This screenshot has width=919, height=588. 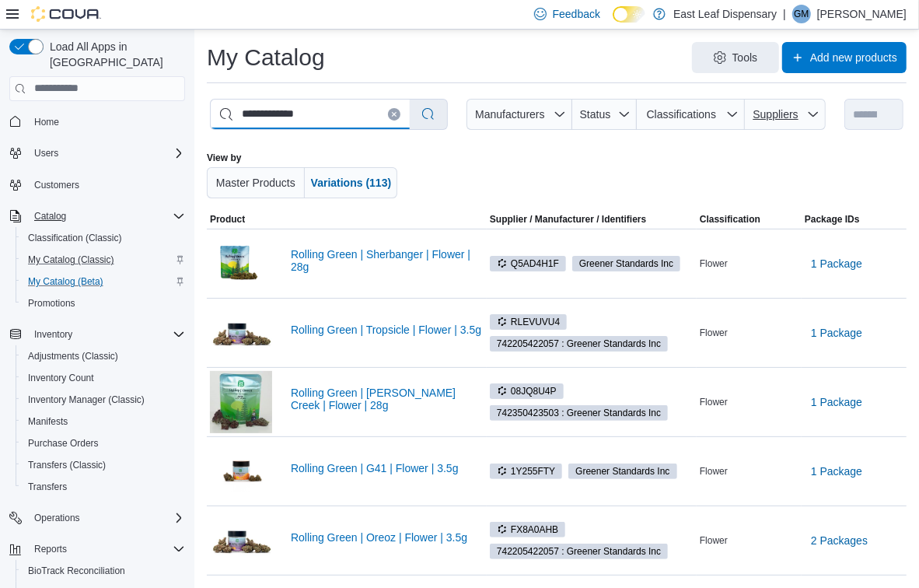 What do you see at coordinates (67, 465) in the screenshot?
I see `span: Transfers (Classic)` at bounding box center [67, 465].